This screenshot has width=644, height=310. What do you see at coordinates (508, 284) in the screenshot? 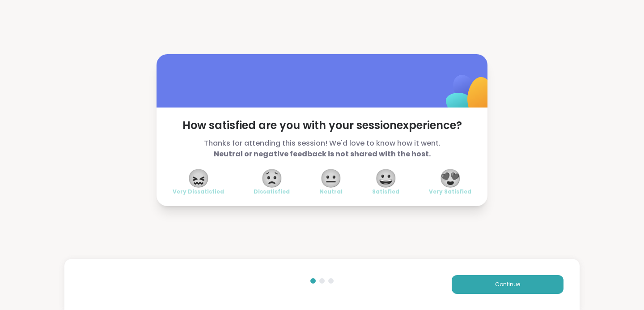
I see `span: Continue` at bounding box center [508, 284].